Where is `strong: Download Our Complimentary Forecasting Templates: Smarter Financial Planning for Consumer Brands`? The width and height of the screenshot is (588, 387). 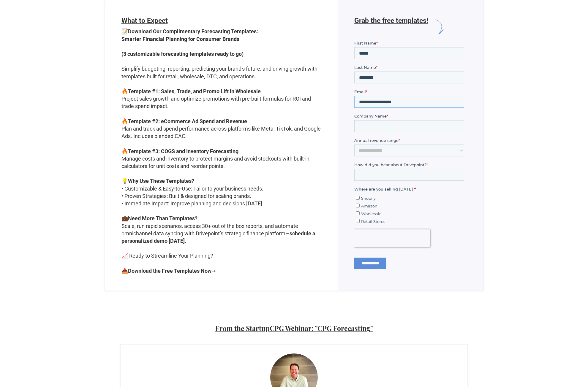
strong: Download Our Complimentary Forecasting Templates: Smarter Financial Planning for Consumer Brands is located at coordinates (190, 35).